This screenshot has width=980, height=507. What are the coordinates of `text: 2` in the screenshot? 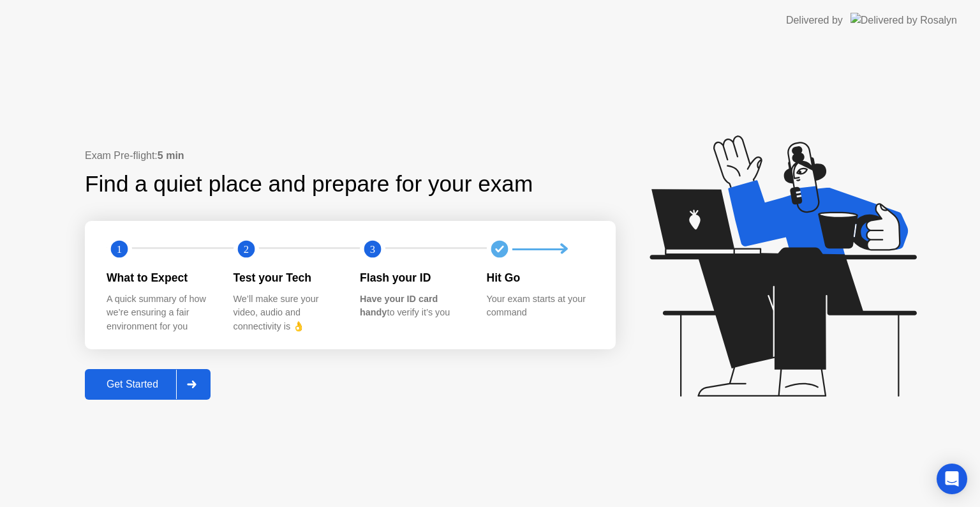 It's located at (245, 249).